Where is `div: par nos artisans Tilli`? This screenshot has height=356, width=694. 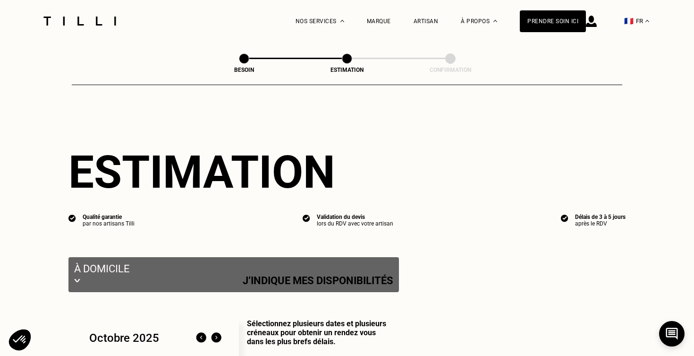 div: par nos artisans Tilli is located at coordinates (109, 223).